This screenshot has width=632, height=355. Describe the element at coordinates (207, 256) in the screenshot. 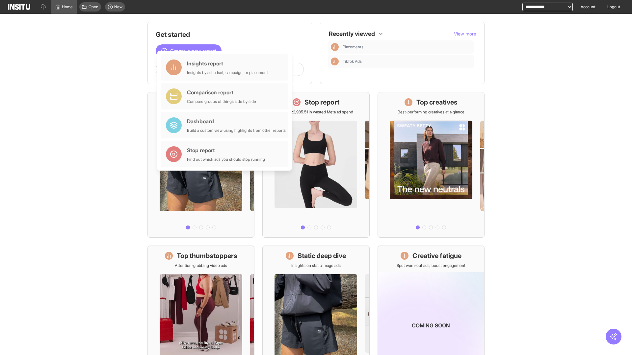

I see `h1: Top thumbstoppers` at that location.